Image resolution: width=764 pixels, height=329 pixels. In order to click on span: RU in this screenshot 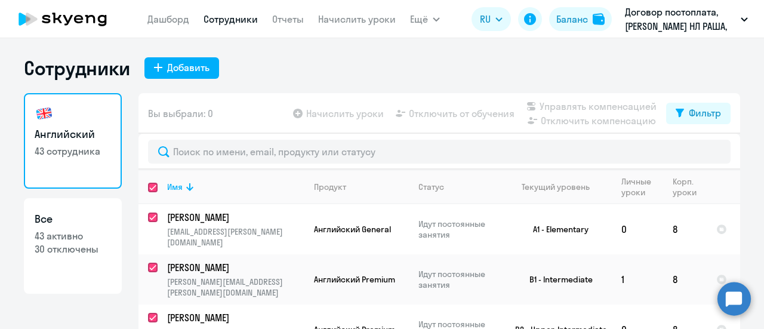, I will do `click(485, 19)`.